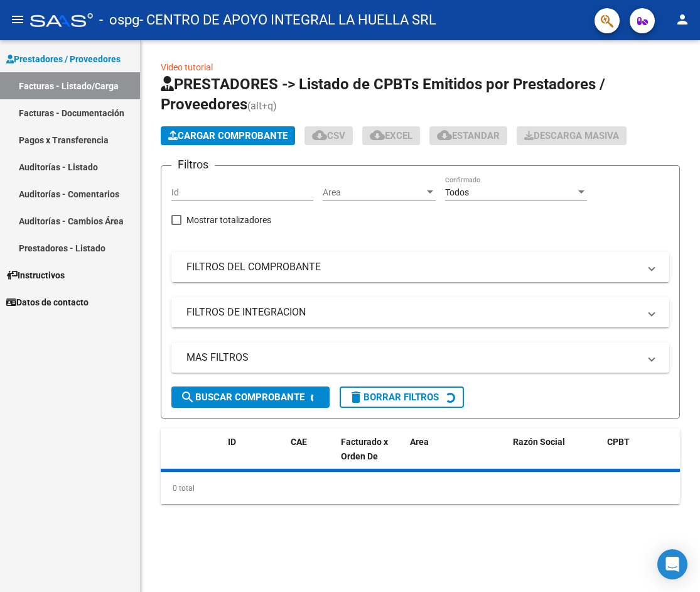  I want to click on datatable-header-cell: CAE, so click(310, 456).